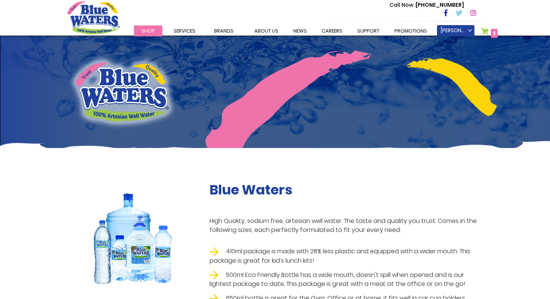 This screenshot has width=550, height=299. Describe the element at coordinates (411, 31) in the screenshot. I see `a: Promotions` at that location.